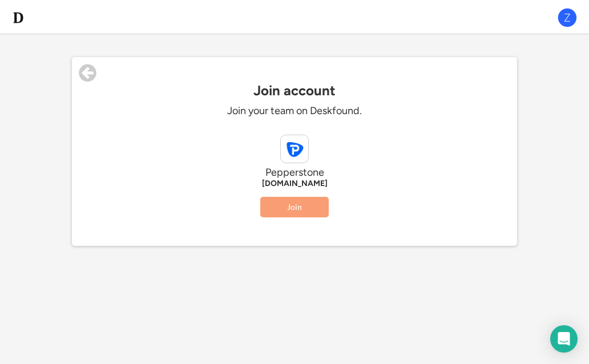 The image size is (589, 364). Describe the element at coordinates (568, 18) in the screenshot. I see `img: Z.png` at that location.